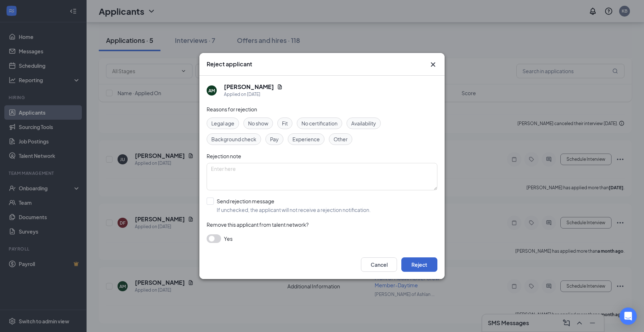 The width and height of the screenshot is (644, 332). Describe the element at coordinates (229, 64) in the screenshot. I see `h3: Reject applicant` at that location.